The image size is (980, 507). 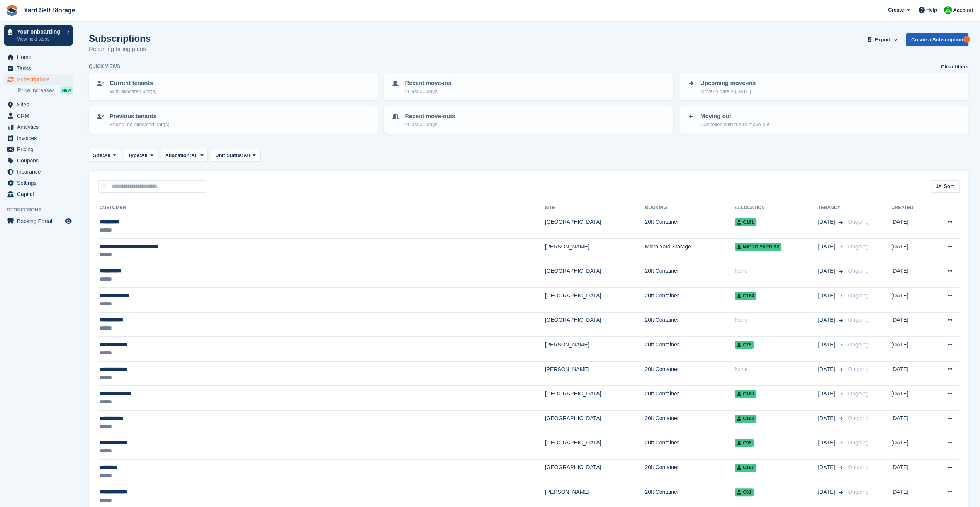 I want to click on a: Create a Subscription, so click(x=937, y=39).